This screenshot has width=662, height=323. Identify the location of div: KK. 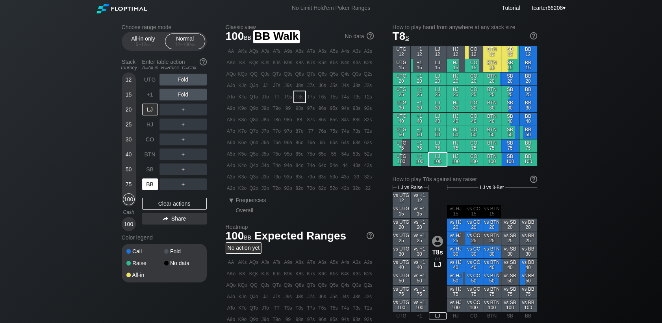
(242, 63).